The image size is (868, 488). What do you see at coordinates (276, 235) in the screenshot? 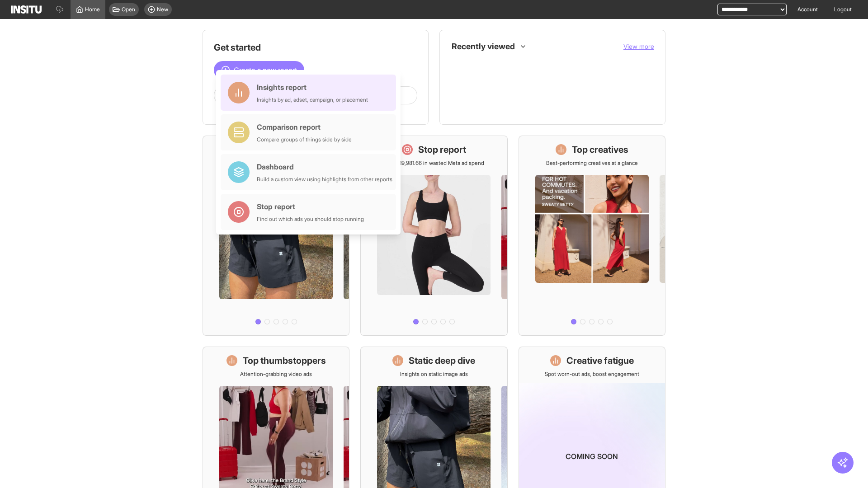
I see `a: What's live nowSee all active ads instantly` at bounding box center [276, 235].